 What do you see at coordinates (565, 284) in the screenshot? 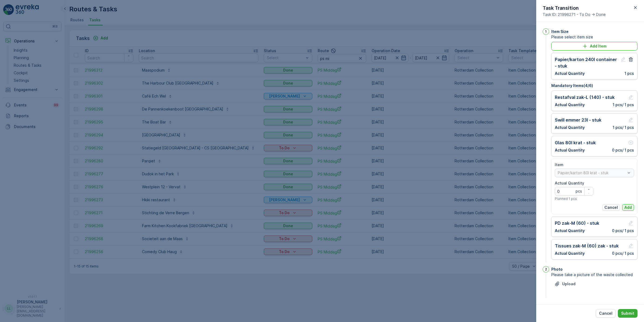
I see `button: Upload File` at bounding box center [565, 284].